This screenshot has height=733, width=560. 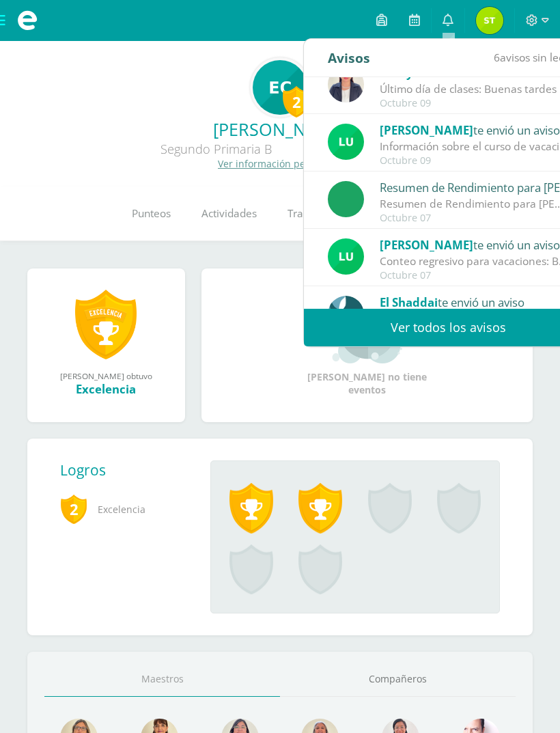 I want to click on img: 7d76d567c5a917cc35babaf34abbfc4a.png, so click(x=280, y=87).